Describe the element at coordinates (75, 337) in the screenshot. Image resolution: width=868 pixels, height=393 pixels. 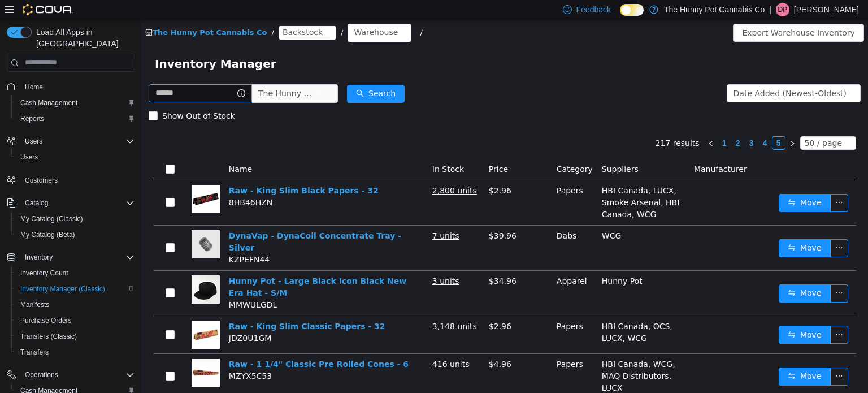
I see `button: Transfers (Classic)` at that location.